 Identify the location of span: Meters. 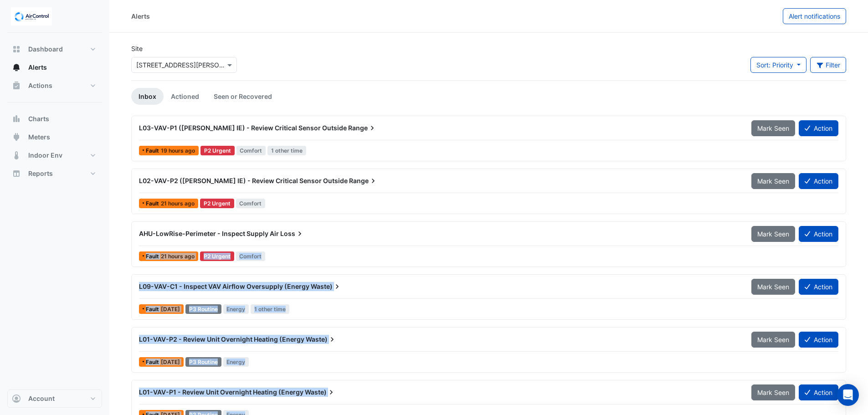
(39, 137).